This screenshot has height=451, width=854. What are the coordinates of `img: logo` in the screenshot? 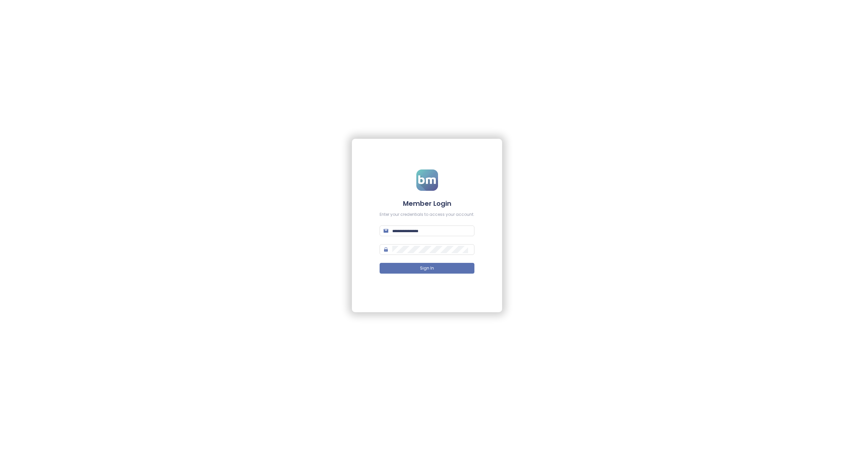 It's located at (427, 180).